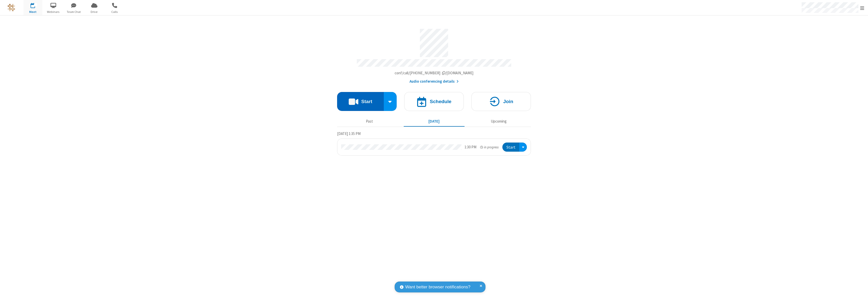  I want to click on span: Want better browser notifications?, so click(438, 287).